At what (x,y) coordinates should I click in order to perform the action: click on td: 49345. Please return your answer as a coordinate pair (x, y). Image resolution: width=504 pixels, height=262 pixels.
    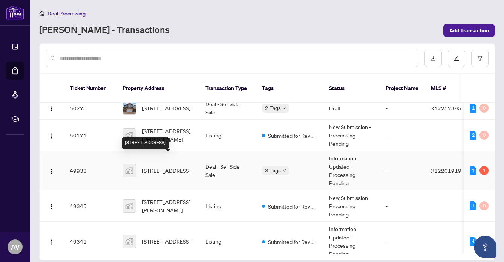
    Looking at the image, I should click on (90, 206).